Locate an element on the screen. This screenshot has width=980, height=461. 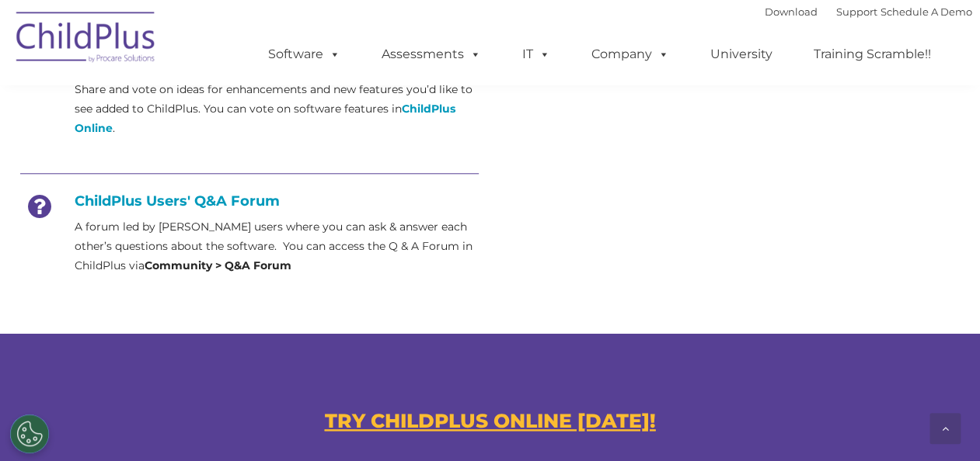
strong: Community > Q&A Forum is located at coordinates (218, 265).